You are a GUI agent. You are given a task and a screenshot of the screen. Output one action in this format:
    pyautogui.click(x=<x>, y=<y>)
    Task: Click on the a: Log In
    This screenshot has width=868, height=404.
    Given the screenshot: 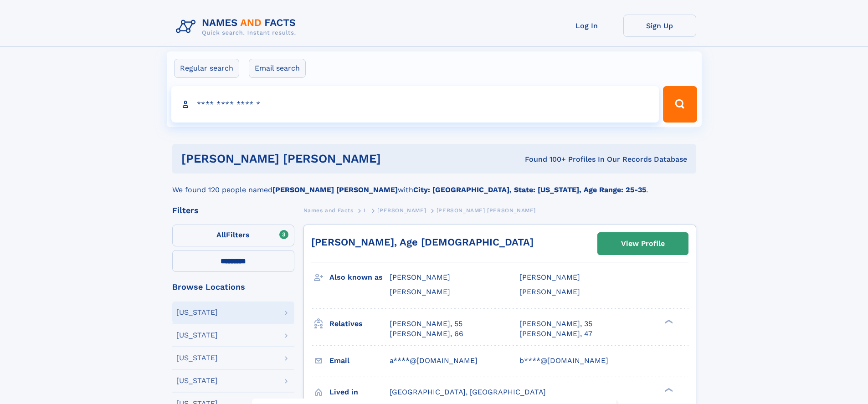 What is the action you would take?
    pyautogui.click(x=587, y=26)
    